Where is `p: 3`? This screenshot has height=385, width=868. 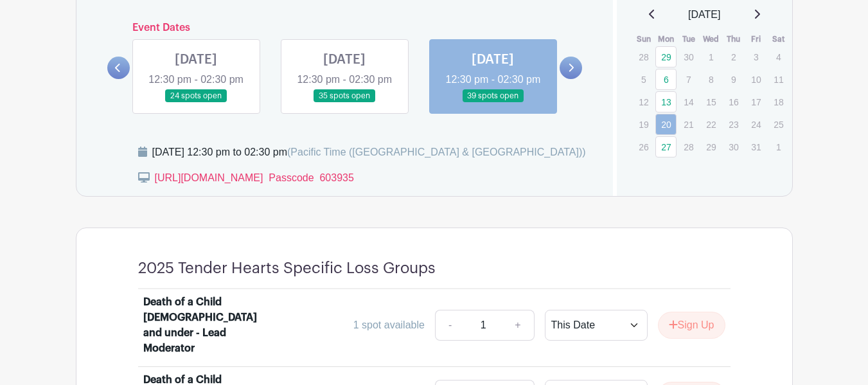 p: 3 is located at coordinates (755, 56).